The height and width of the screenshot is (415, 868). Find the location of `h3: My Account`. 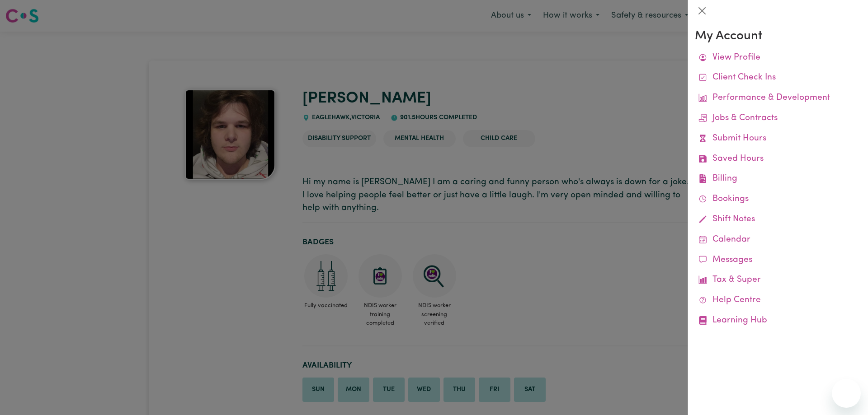

h3: My Account is located at coordinates (777, 36).